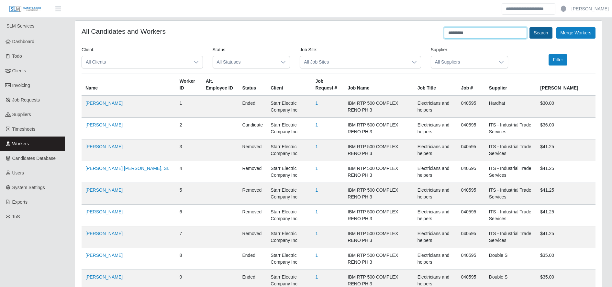  I want to click on label: Job Site:, so click(309, 50).